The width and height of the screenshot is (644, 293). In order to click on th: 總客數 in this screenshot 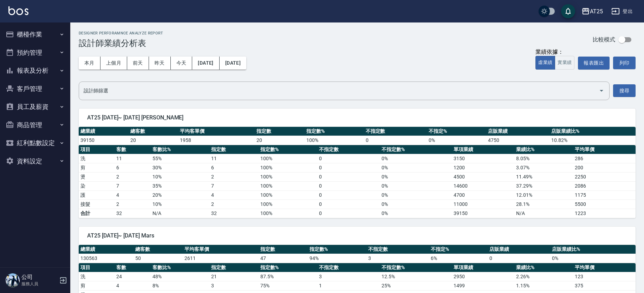, I will do `click(153, 131)`.